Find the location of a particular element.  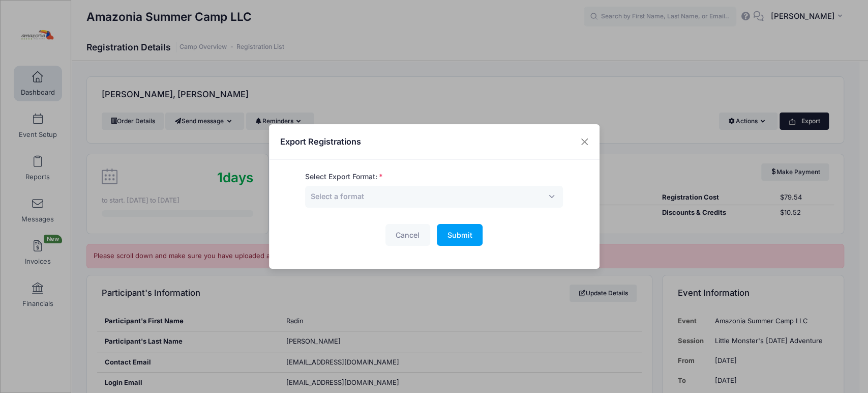

button: Close is located at coordinates (584, 142).